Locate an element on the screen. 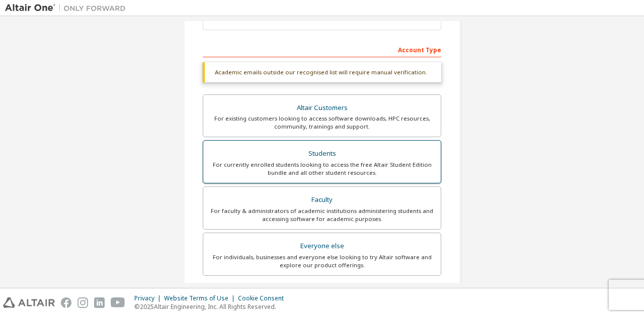  div: For faculty & administrators of academic institutions administering students and accessing softwa... is located at coordinates (322, 215).